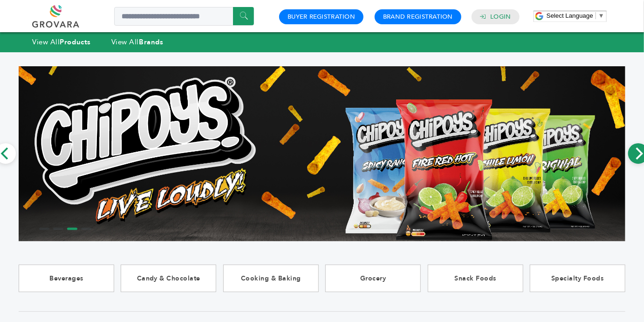 This screenshot has height=322, width=644. I want to click on img: Marketplace Top Banner 3, so click(322, 154).